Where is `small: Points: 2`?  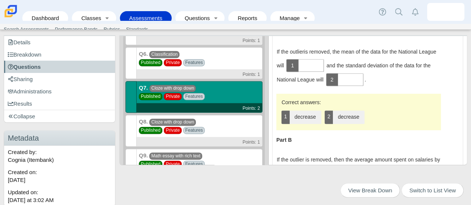 small: Points: 2 is located at coordinates (251, 108).